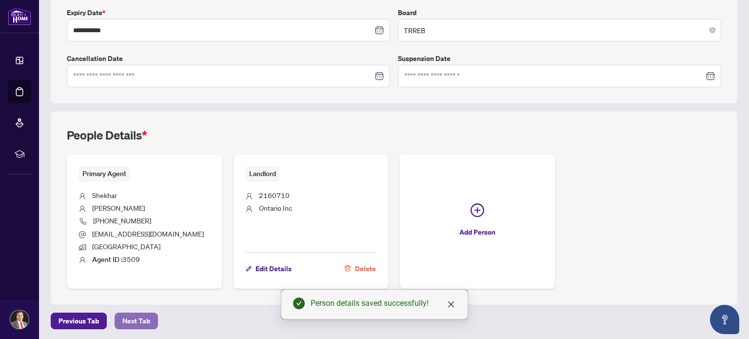  Describe the element at coordinates (365, 269) in the screenshot. I see `span: Delete` at that location.